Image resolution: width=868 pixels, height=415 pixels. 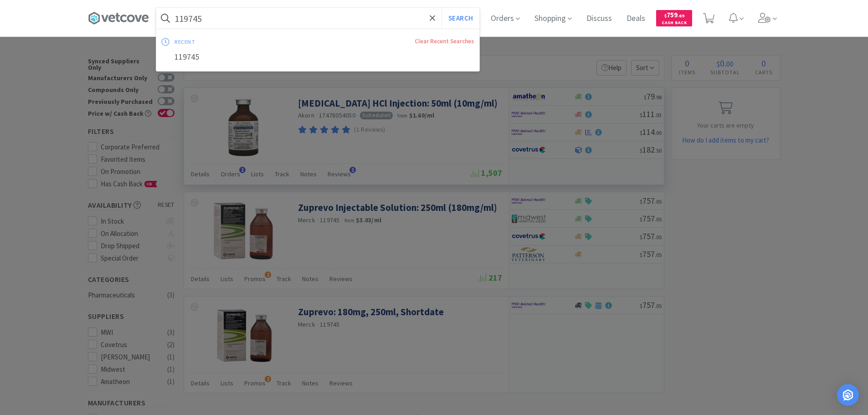 I want to click on span: Cash Back, so click(x=674, y=23).